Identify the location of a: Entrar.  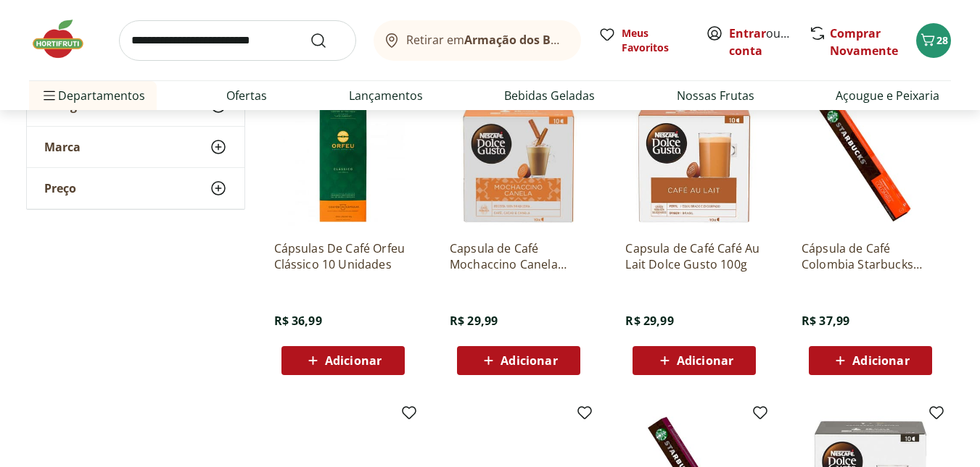
(747, 34).